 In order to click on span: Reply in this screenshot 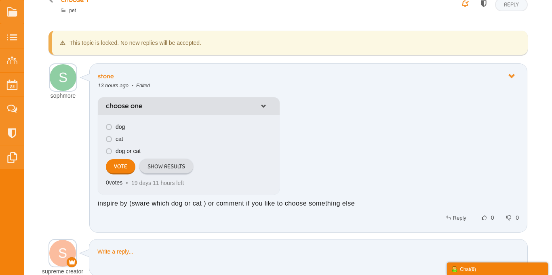, I will do `click(460, 218)`.